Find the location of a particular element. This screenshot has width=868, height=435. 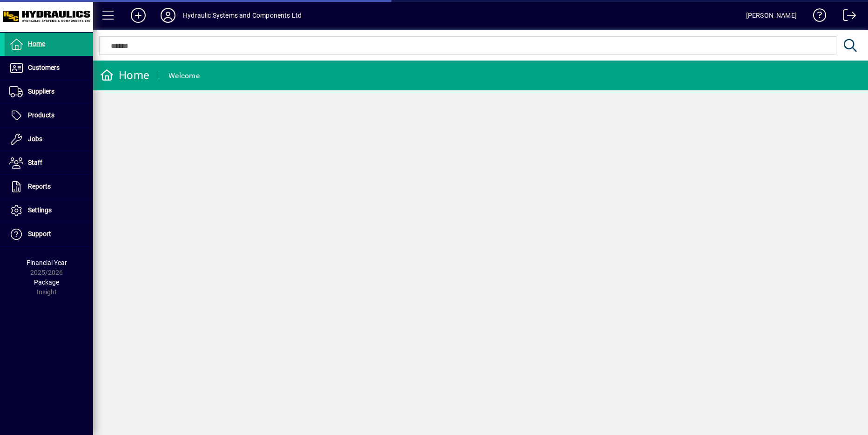

span: Suppliers is located at coordinates (41, 91).